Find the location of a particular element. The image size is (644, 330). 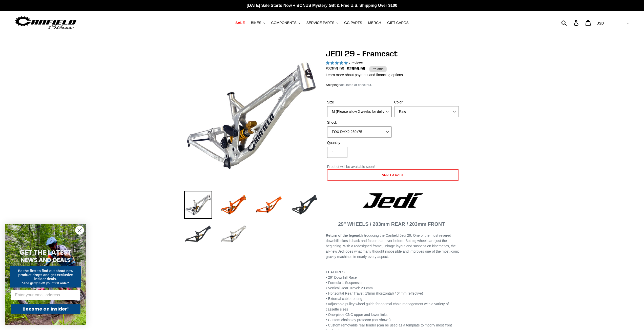

span: $3399.99 is located at coordinates (336, 69).